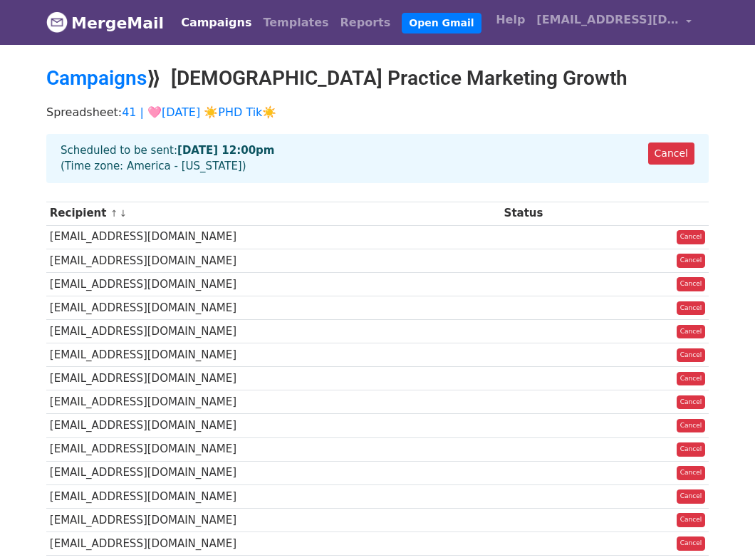 The image size is (755, 560). Describe the element at coordinates (554, 213) in the screenshot. I see `th: Status` at that location.